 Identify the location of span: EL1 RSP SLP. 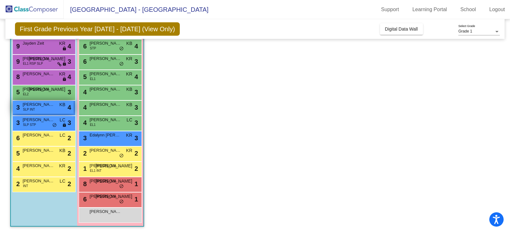
(33, 63).